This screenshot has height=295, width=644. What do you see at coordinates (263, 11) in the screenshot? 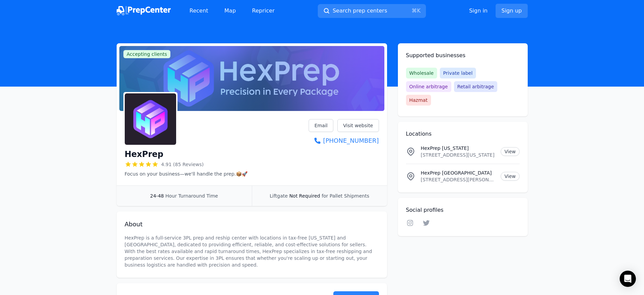
I see `a: Repricer` at bounding box center [263, 11].